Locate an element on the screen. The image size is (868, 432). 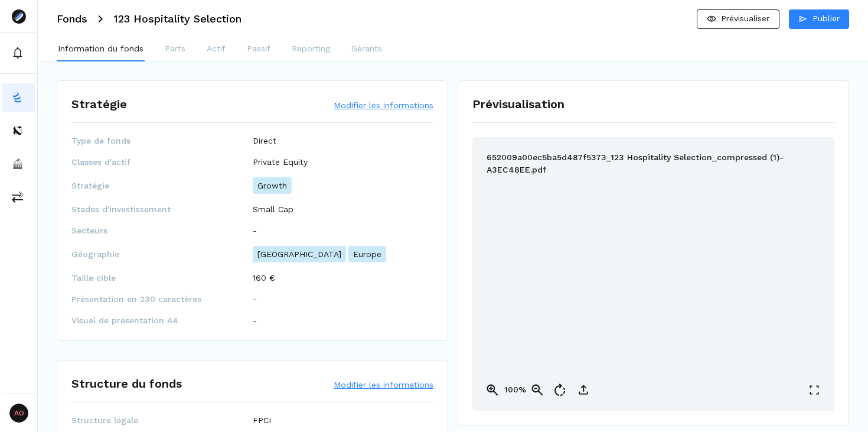
p: Actif is located at coordinates (216, 48).